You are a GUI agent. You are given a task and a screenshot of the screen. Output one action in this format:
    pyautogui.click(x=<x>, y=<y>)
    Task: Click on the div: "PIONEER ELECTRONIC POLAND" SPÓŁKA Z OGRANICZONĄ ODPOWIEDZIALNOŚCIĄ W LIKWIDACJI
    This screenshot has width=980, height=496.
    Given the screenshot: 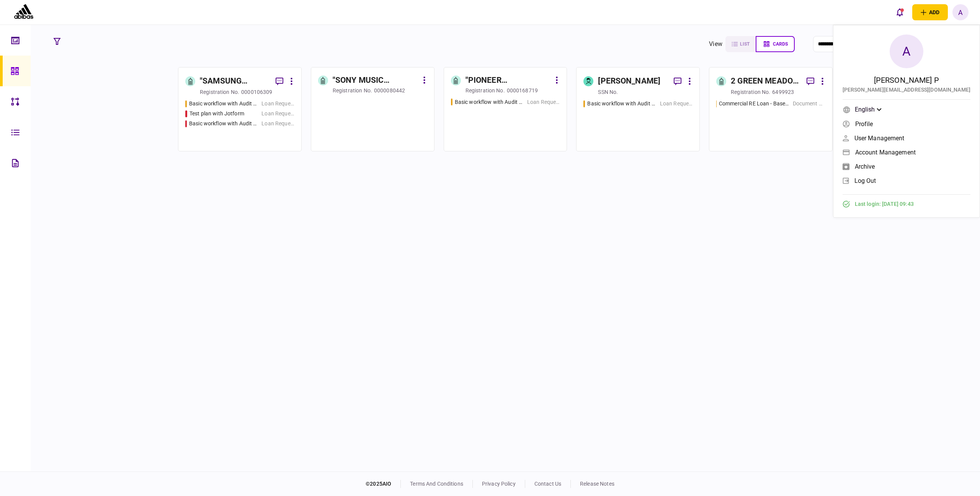 What is the action you would take?
    pyautogui.click(x=508, y=80)
    